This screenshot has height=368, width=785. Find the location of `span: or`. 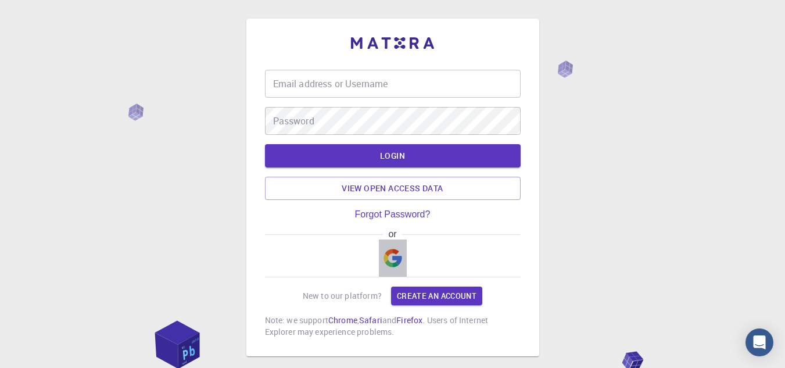

span: or is located at coordinates (392, 234).